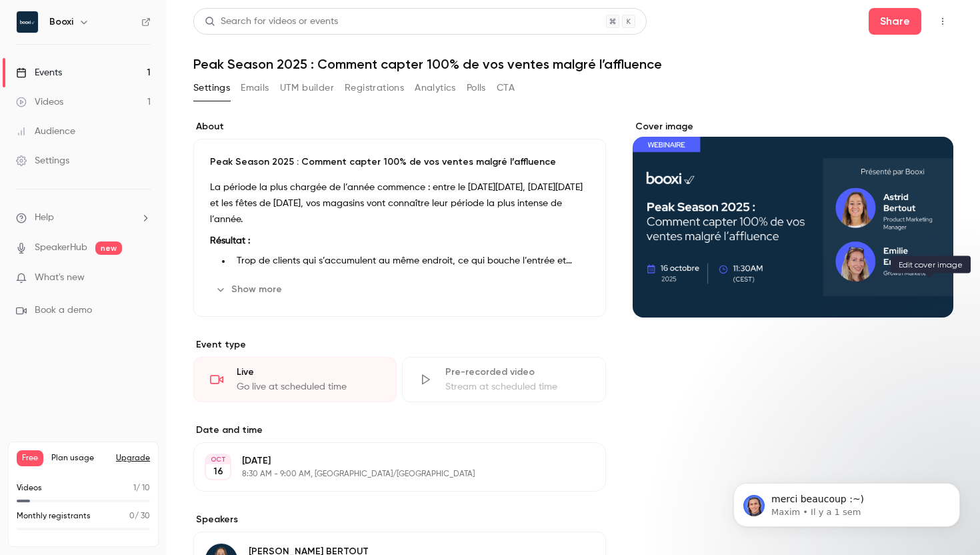 This screenshot has height=555, width=980. I want to click on span: merci beaucoup :~), so click(104, 44).